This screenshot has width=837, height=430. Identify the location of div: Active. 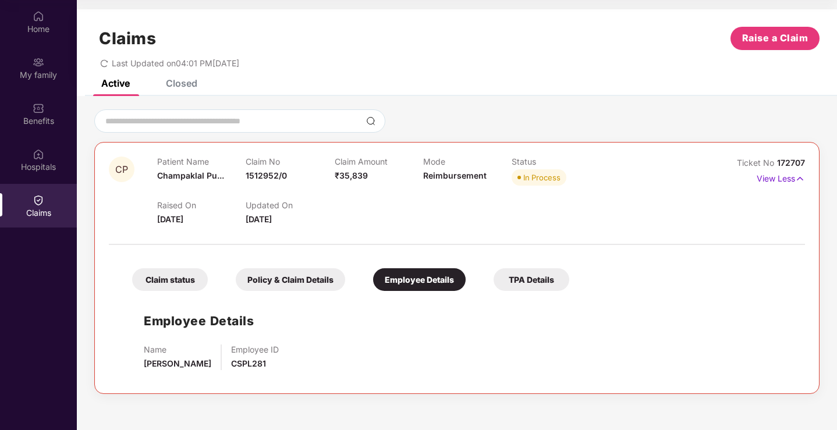
(115, 83).